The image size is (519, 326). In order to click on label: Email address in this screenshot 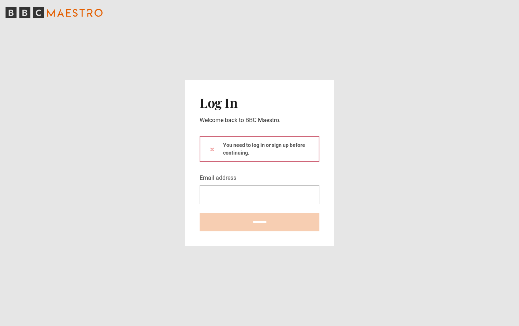, I will do `click(218, 178)`.